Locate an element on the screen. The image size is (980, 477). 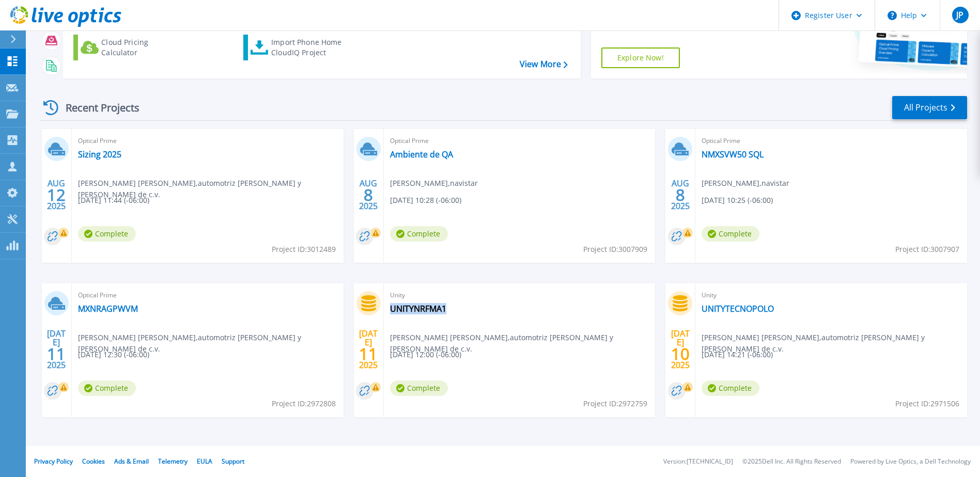
a: UNITYNRFMA1 is located at coordinates (418, 309).